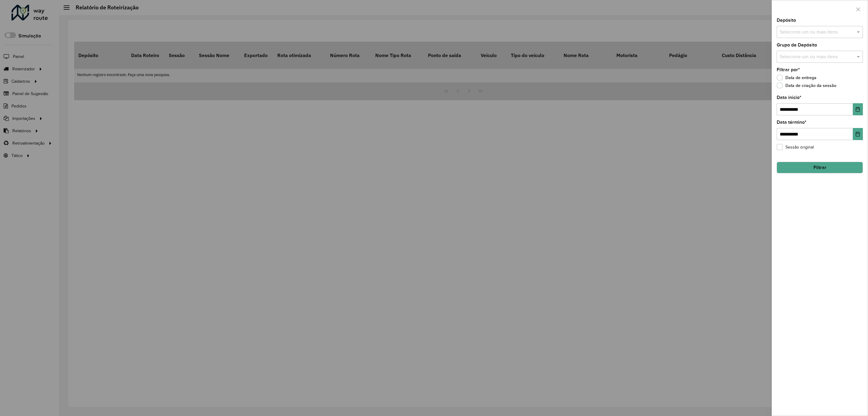 The image size is (868, 416). I want to click on label: Data término, so click(791, 122).